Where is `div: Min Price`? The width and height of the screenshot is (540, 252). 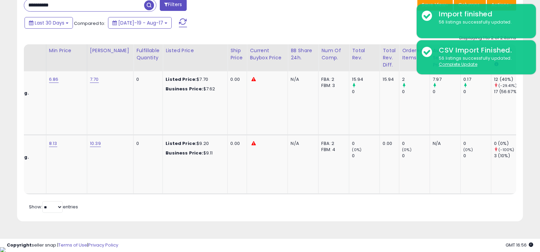
div: Min Price is located at coordinates (66, 50).